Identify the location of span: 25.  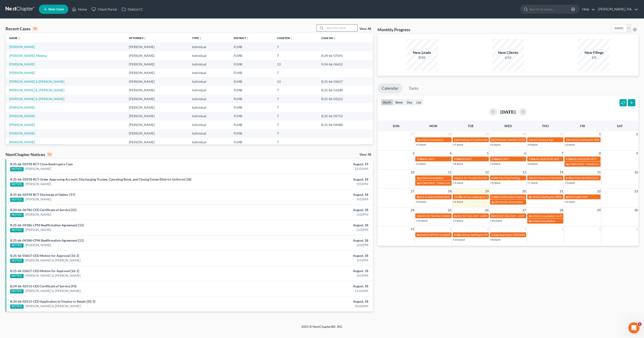
(450, 210).